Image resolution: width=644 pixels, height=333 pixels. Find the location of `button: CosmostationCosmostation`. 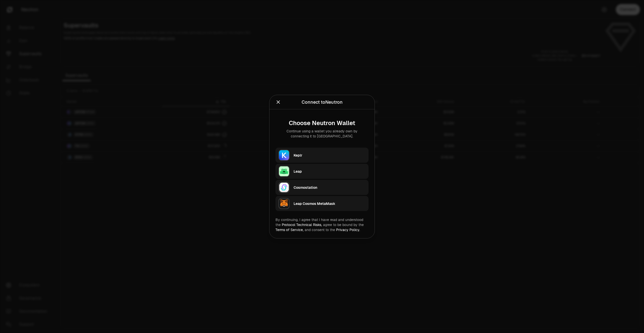

button: CosmostationCosmostation is located at coordinates (322, 187).